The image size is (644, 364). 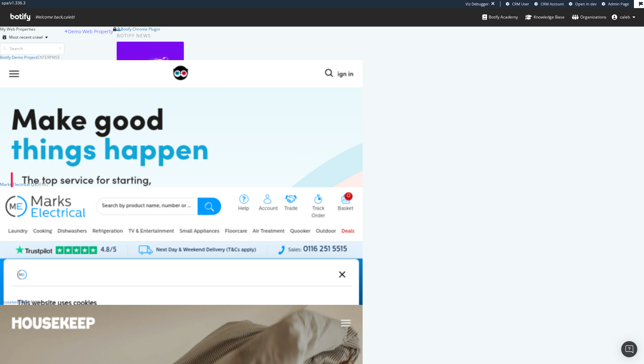 I want to click on span: Open in dev, so click(x=587, y=4).